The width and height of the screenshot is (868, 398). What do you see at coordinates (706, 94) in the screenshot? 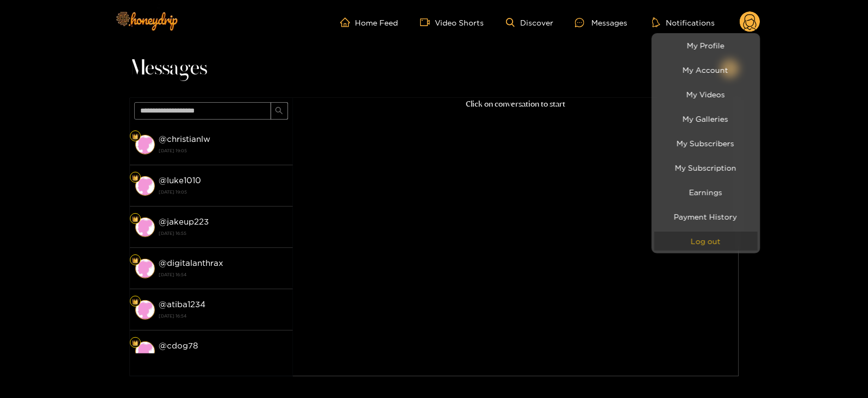
I see `a: My Videos` at bounding box center [706, 94].